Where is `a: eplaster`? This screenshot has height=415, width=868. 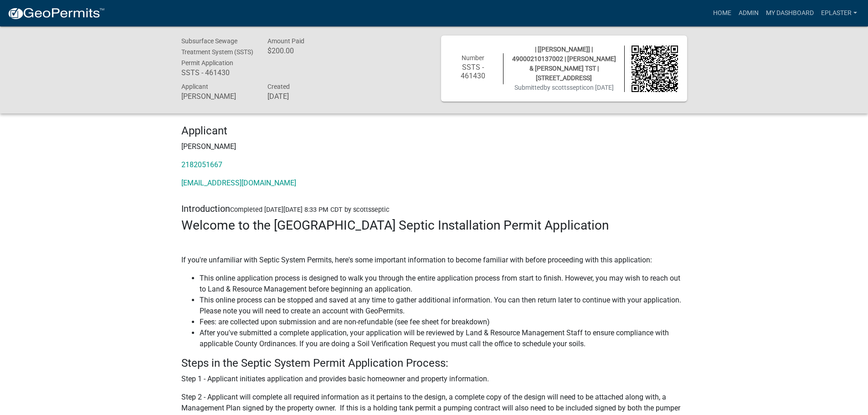
a: eplaster is located at coordinates (839, 14).